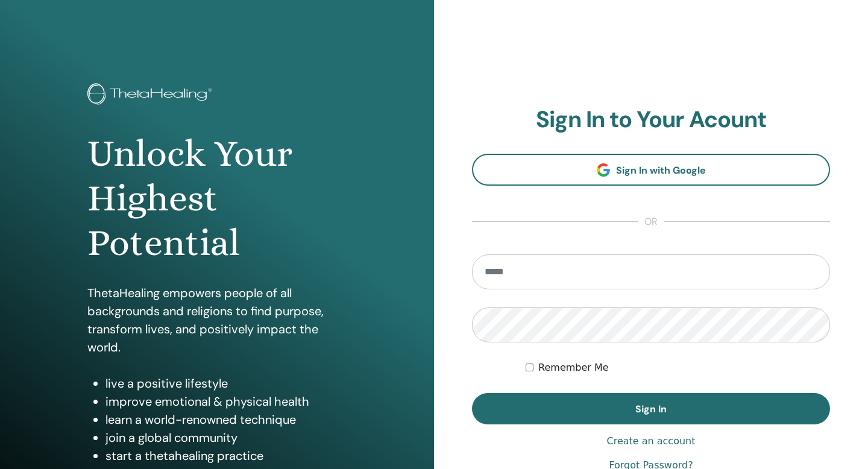 This screenshot has height=469, width=868. What do you see at coordinates (573, 368) in the screenshot?
I see `label: Remember Me` at bounding box center [573, 368].